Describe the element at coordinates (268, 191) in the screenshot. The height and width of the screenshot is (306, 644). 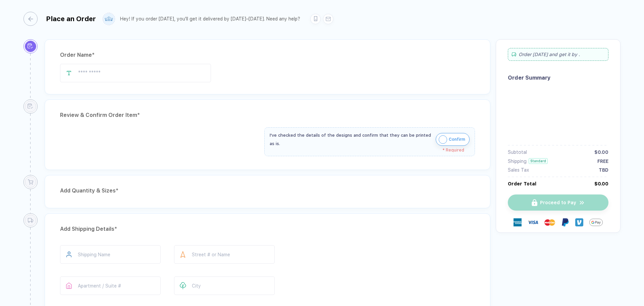
I see `div: Add Quantity & Sizes` at that location.